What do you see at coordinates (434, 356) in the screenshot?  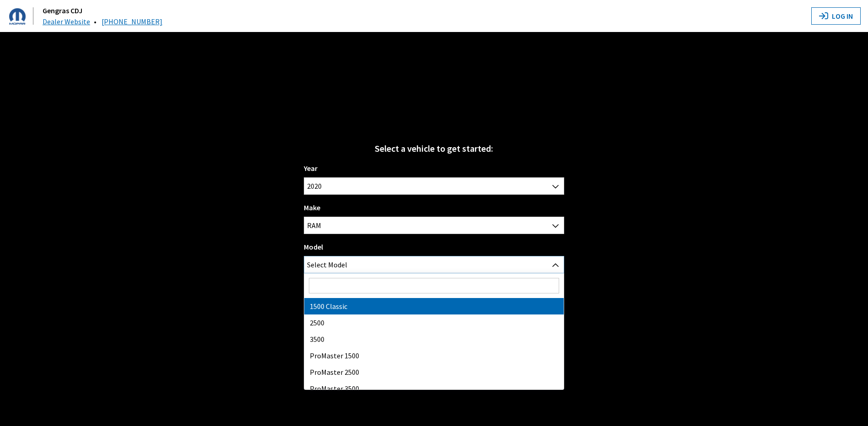 I see `li: ProMaster 1500` at bounding box center [434, 356].